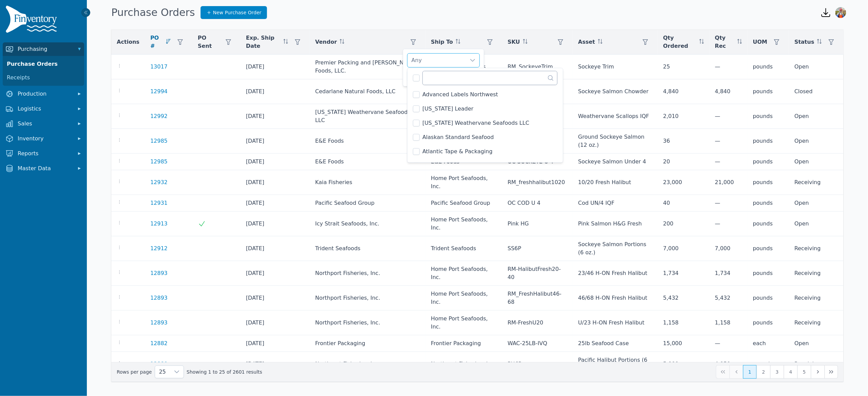 Image resolution: width=868 pixels, height=396 pixels. What do you see at coordinates (159, 203) in the screenshot?
I see `a: 12931` at bounding box center [159, 203].